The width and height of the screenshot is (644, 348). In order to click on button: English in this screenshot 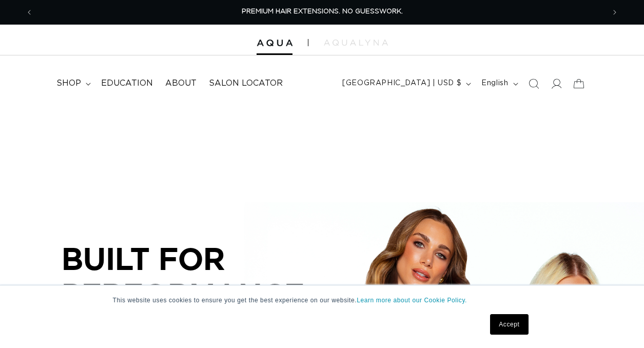, I will do `click(498, 84)`.